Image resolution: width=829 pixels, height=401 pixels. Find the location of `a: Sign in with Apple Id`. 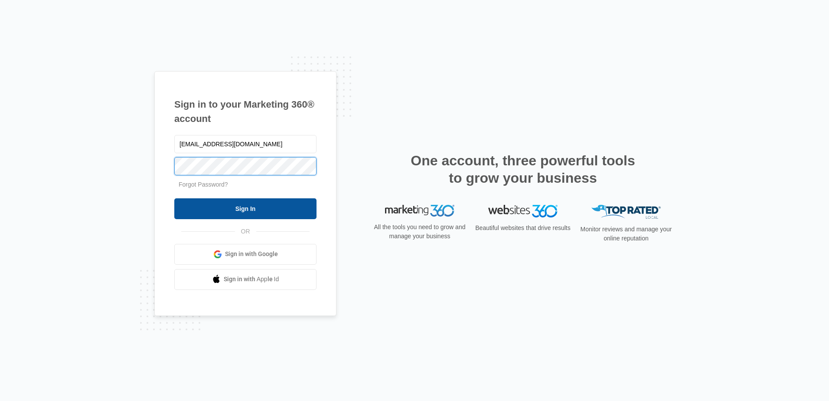

a: Sign in with Apple Id is located at coordinates (246, 279).